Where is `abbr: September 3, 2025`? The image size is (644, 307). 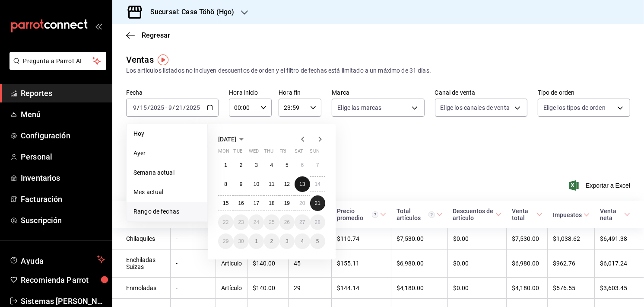
abbr: September 3, 2025 is located at coordinates (256, 165).